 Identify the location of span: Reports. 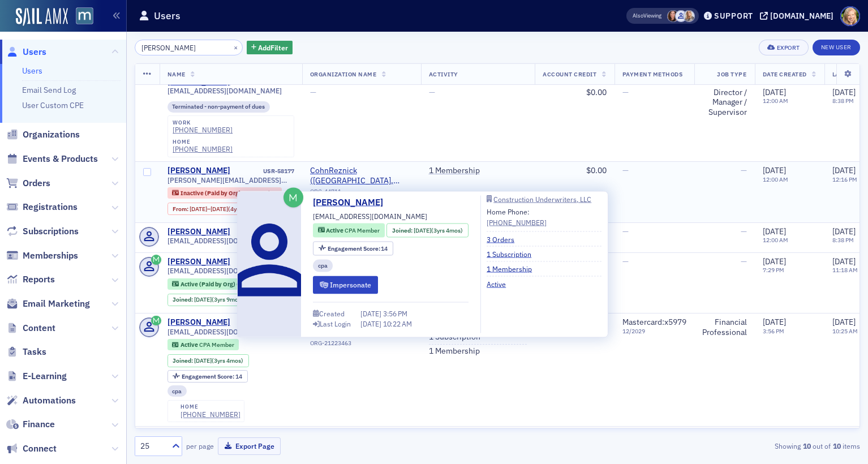
(38, 279).